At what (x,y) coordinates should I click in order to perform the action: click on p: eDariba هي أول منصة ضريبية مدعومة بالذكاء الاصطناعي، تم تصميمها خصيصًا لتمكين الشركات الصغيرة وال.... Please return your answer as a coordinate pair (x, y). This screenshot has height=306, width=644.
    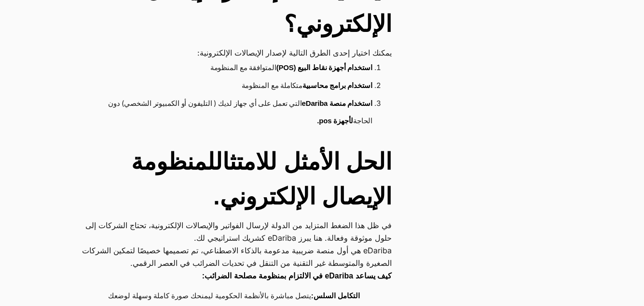
    Looking at the image, I should click on (232, 257).